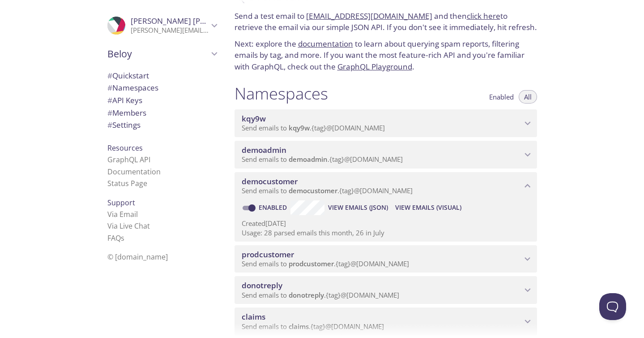 This screenshot has width=644, height=338. What do you see at coordinates (127, 113) in the screenshot?
I see `span: Members` at bounding box center [127, 113].